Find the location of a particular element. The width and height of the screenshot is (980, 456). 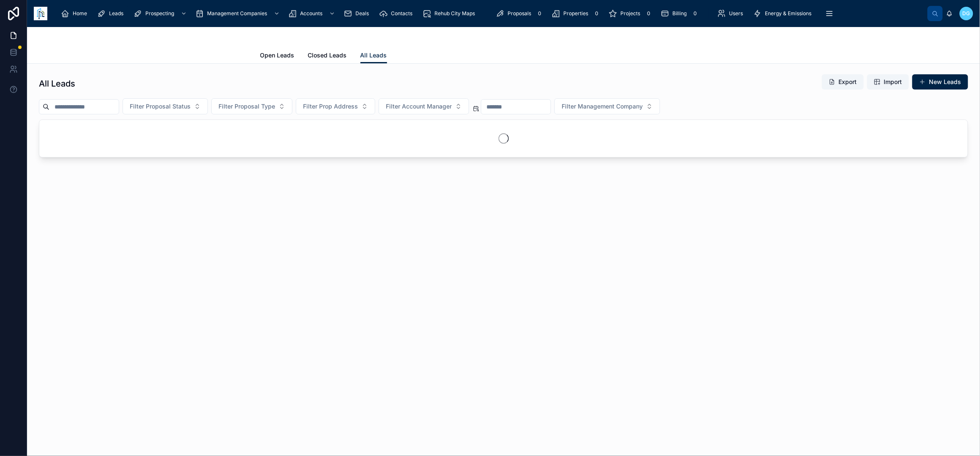

span: Filter Prop Address is located at coordinates (330, 106).